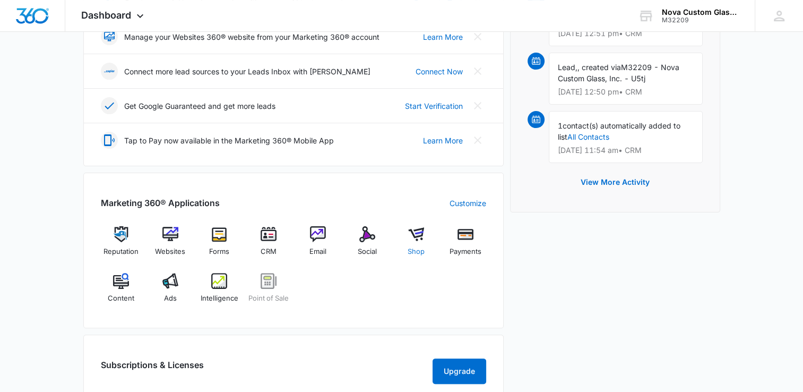 Image resolution: width=803 pixels, height=392 pixels. What do you see at coordinates (121, 292) in the screenshot?
I see `a: Content` at bounding box center [121, 292].